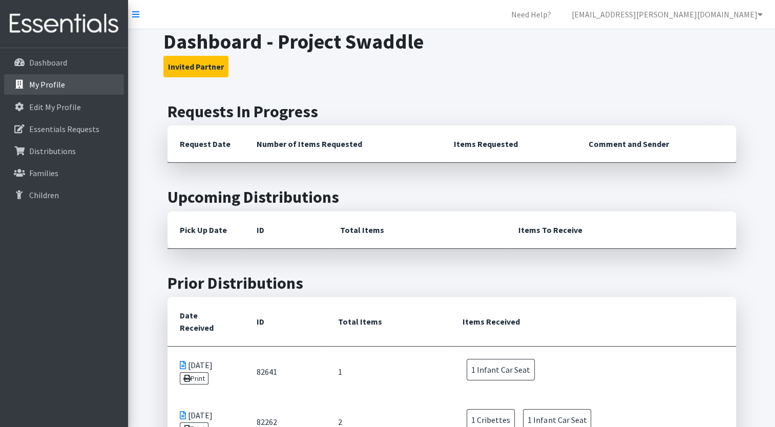 The width and height of the screenshot is (775, 427). What do you see at coordinates (206, 322) in the screenshot?
I see `th: Date Received` at bounding box center [206, 322].